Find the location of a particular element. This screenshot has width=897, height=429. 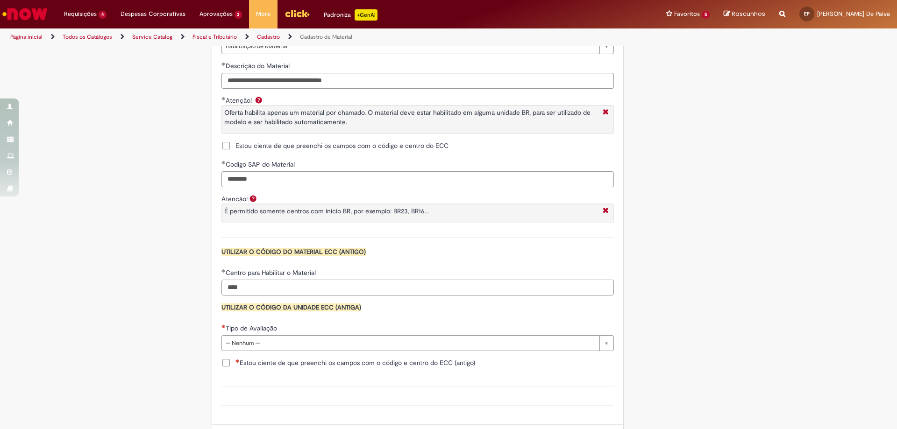

a: Service Catalog is located at coordinates (152, 37).